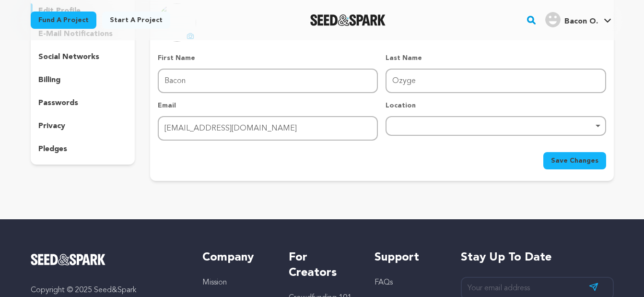 The height and width of the screenshot is (297, 644). What do you see at coordinates (268, 58) in the screenshot?
I see `p: First Name` at bounding box center [268, 58].